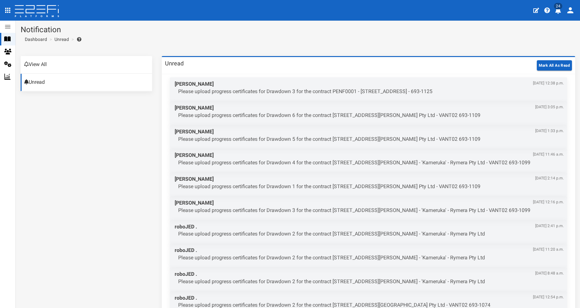 The width and height of the screenshot is (580, 308). I want to click on a: Mark All As Read, so click(554, 65).